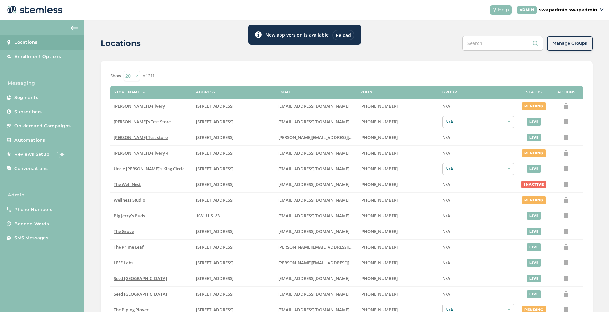 Image resolution: width=609 pixels, height=312 pixels. What do you see at coordinates (208, 216) in the screenshot?
I see `span: 1081 U.S. 83` at bounding box center [208, 216].